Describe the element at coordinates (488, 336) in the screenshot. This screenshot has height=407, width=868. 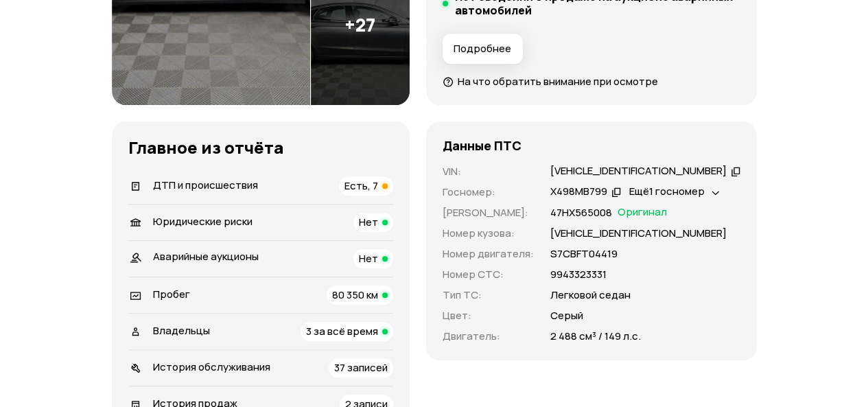
I see `p: Двигатель :` at that location.